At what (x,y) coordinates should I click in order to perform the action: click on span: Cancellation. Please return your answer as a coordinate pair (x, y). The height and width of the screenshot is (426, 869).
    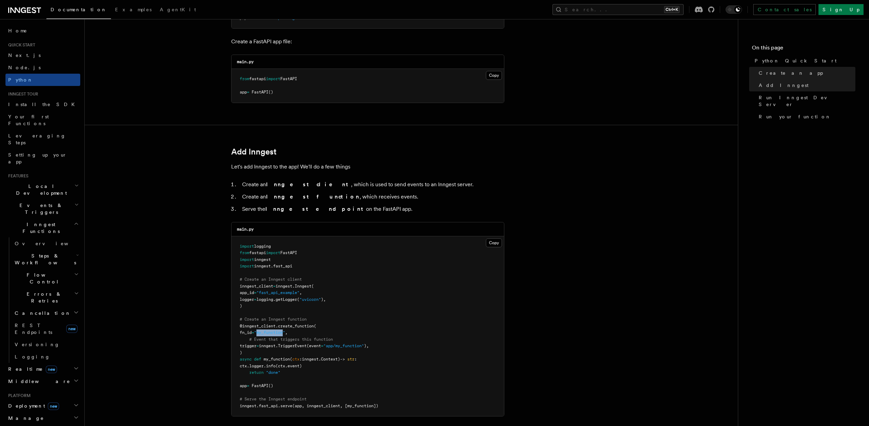
    Looking at the image, I should click on (41, 313).